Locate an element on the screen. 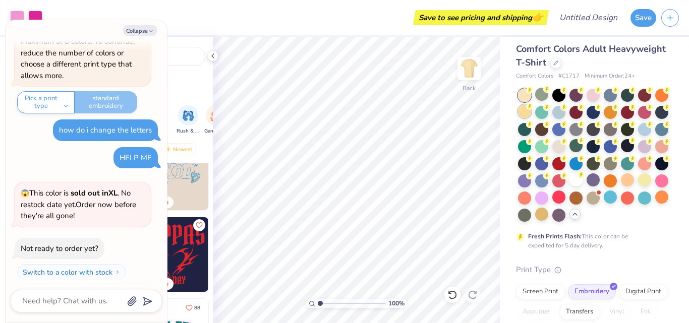  img: ac14aa6b-ca05-42c1-bf00-469a14b25a9c is located at coordinates (171, 173).